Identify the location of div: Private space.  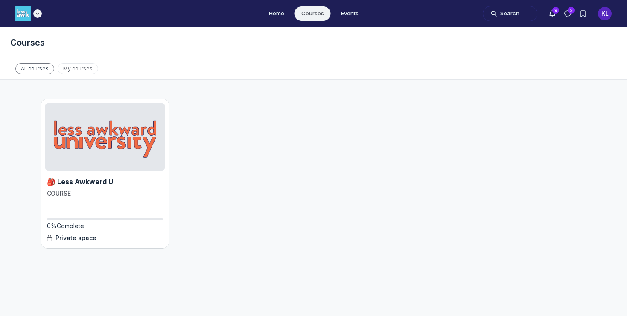
(105, 238).